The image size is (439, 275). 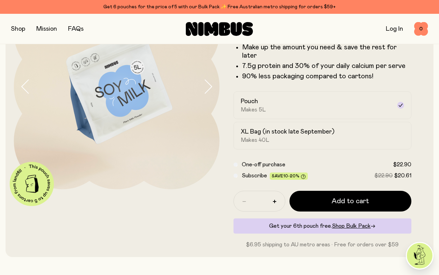 What do you see at coordinates (289, 177) in the screenshot?
I see `span: Save` at bounding box center [289, 177].